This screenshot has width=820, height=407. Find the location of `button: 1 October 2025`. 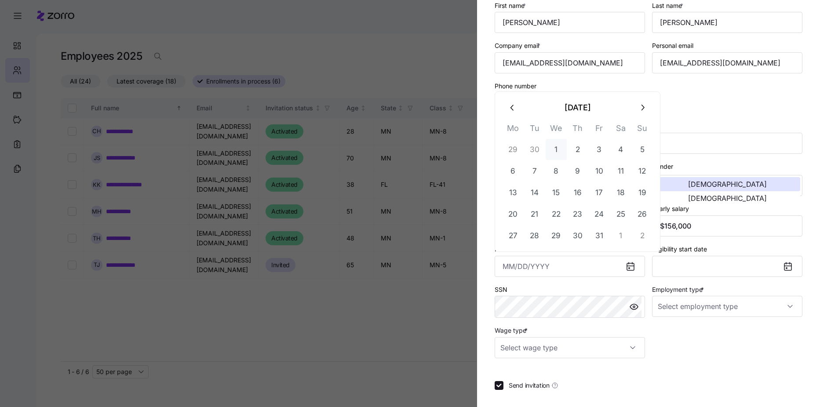

button: 1 October 2025 is located at coordinates (556, 150).